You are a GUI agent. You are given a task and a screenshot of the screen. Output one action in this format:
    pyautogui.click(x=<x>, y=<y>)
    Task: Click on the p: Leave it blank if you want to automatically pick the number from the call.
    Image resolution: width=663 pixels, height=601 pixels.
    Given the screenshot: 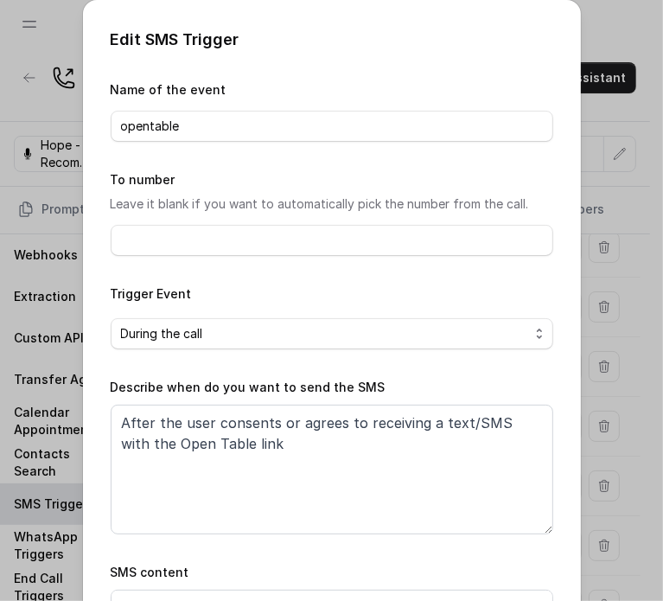 What is the action you would take?
    pyautogui.click(x=332, y=204)
    